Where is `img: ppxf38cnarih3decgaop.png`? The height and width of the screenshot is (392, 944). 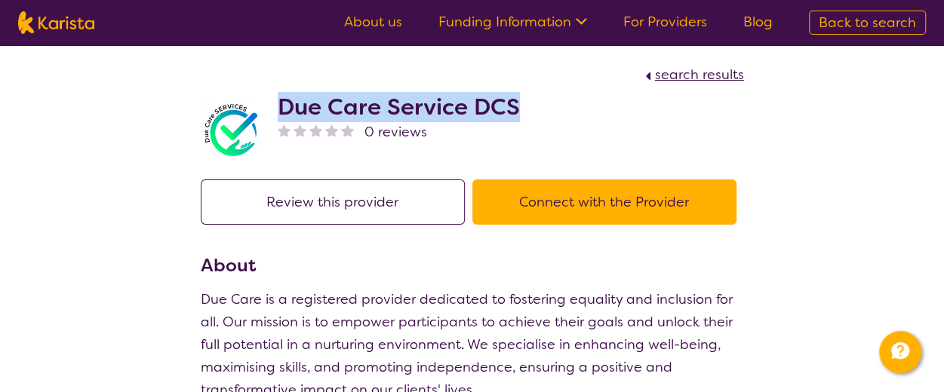
img: ppxf38cnarih3decgaop.png is located at coordinates (231, 127).